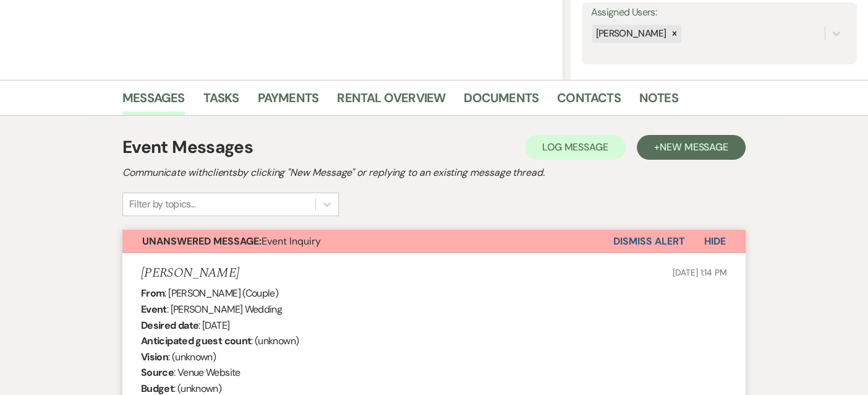 The height and width of the screenshot is (395, 868). I want to click on b: Anticipated guest count, so click(196, 340).